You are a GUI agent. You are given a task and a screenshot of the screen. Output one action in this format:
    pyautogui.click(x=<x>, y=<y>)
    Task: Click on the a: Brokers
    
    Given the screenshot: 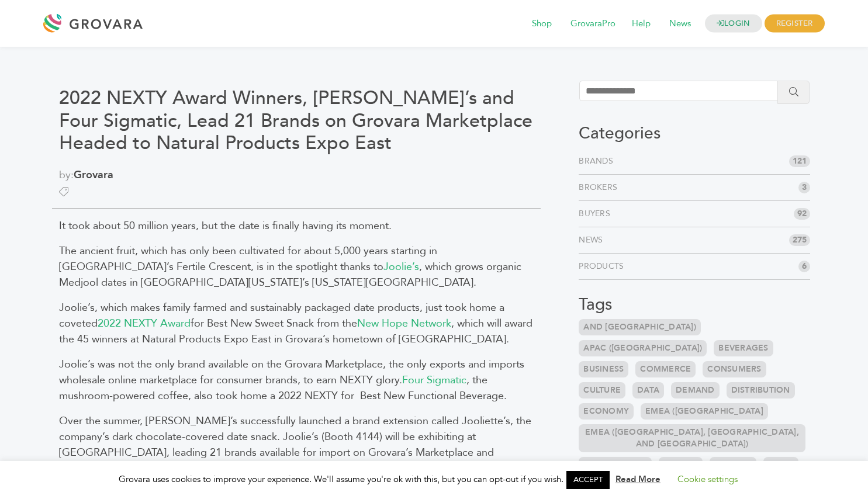 What is the action you would take?
    pyautogui.click(x=601, y=188)
    